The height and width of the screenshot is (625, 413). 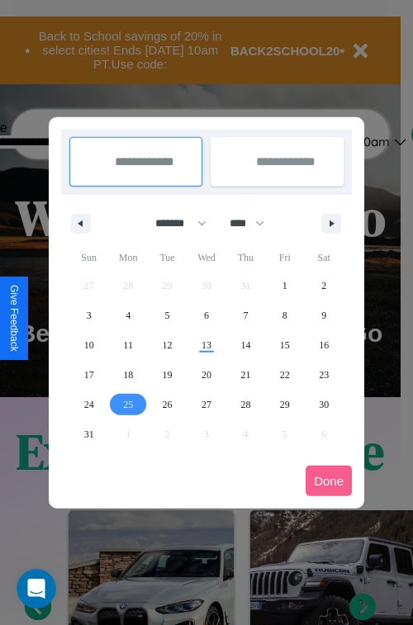 What do you see at coordinates (323, 345) in the screenshot?
I see `button: 16` at bounding box center [323, 345].